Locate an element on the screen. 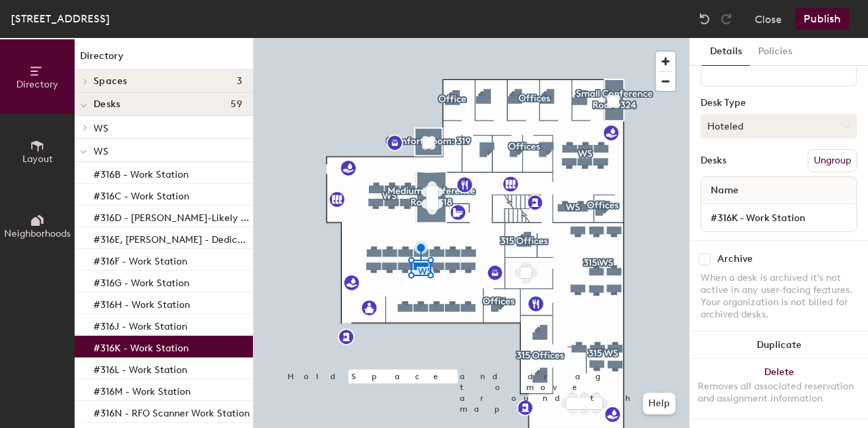 This screenshot has height=428, width=868. p: #316C - Work Station is located at coordinates (141, 194).